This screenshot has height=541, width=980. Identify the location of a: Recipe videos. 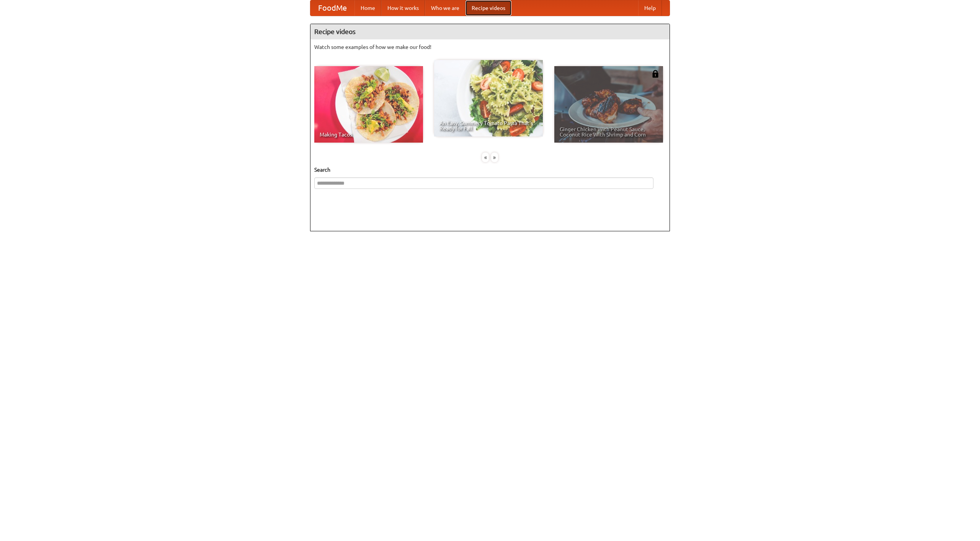
(489, 8).